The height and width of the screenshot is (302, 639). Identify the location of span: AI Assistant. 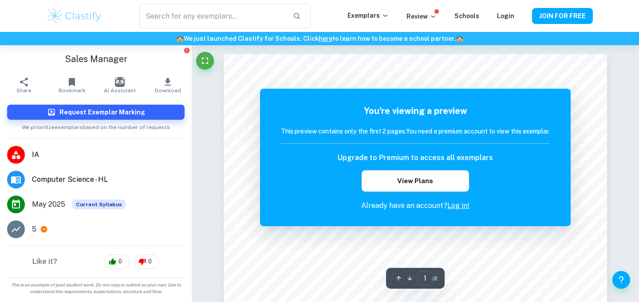
(120, 91).